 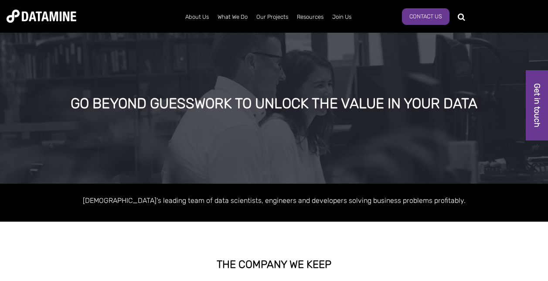 What do you see at coordinates (310, 17) in the screenshot?
I see `a: Resources` at bounding box center [310, 17].